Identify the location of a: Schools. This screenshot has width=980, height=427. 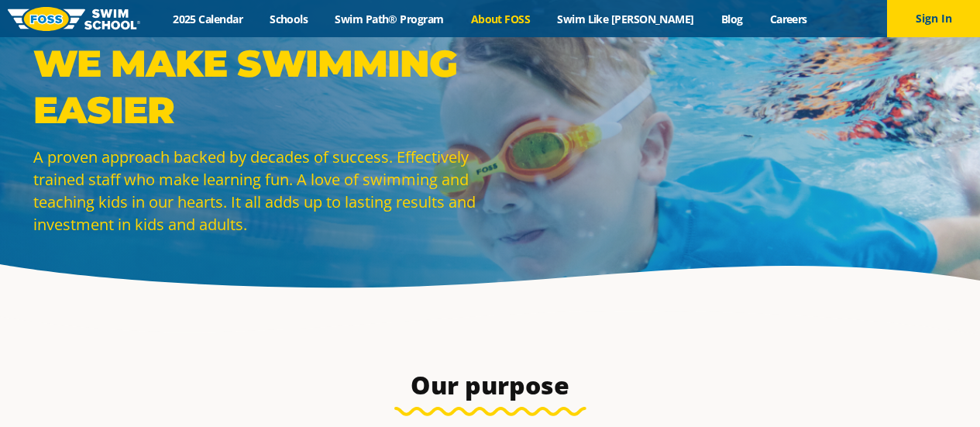
(289, 19).